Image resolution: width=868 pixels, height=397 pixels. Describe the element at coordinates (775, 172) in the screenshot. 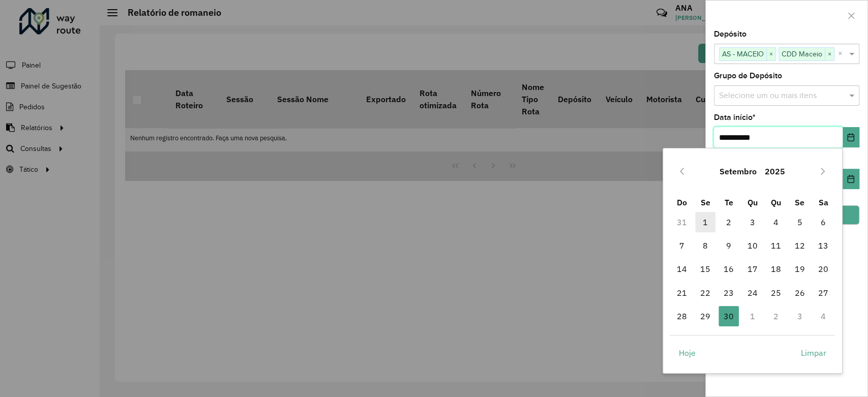

I see `button: Choose Year` at that location.